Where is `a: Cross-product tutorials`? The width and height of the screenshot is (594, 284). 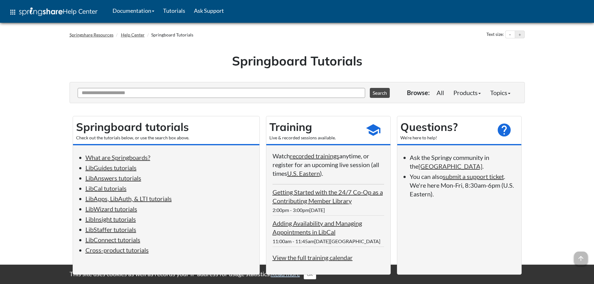
a: Cross-product tutorials is located at coordinates (117, 250).